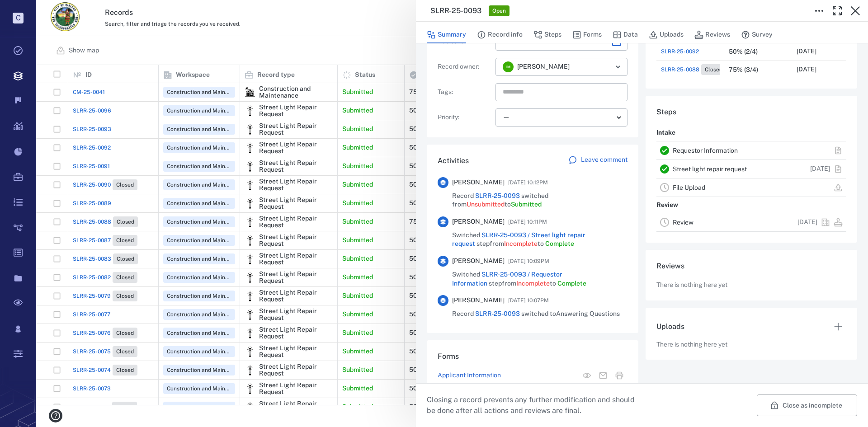  I want to click on button: Reviews, so click(712, 35).